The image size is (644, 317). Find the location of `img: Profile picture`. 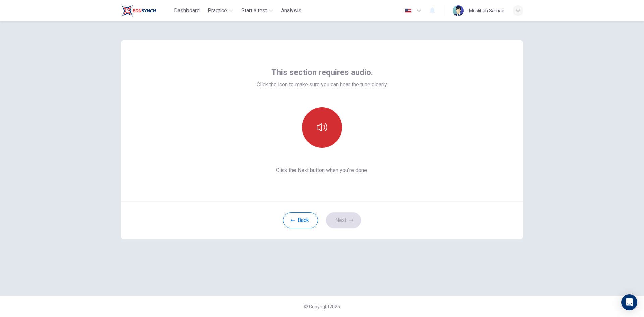

img: Profile picture is located at coordinates (458, 11).